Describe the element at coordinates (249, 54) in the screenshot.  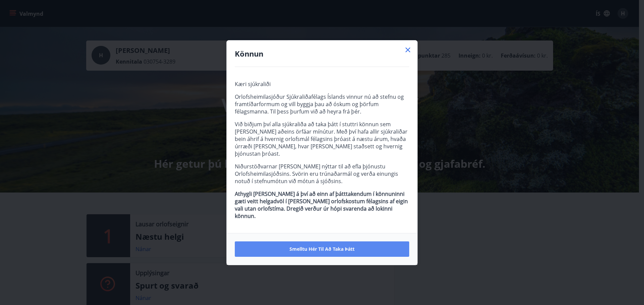
I see `font: Könnun` at that location.